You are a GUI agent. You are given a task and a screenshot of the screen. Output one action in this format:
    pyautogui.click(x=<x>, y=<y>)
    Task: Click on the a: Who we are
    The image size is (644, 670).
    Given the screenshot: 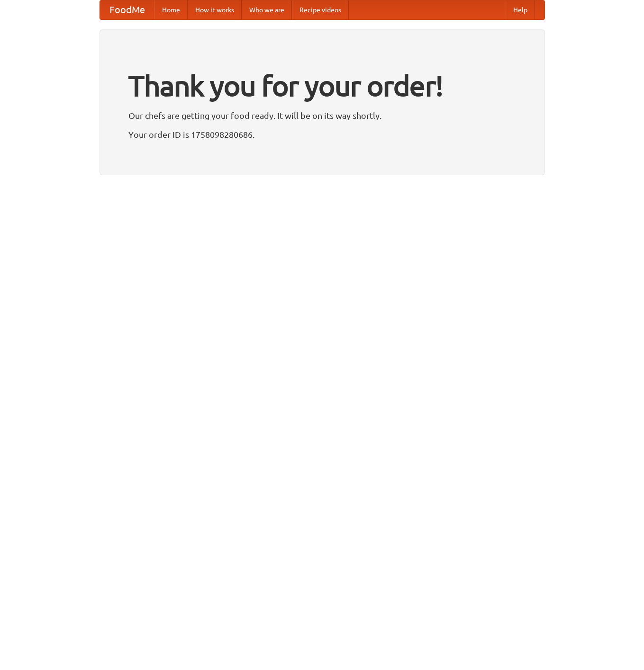 What is the action you would take?
    pyautogui.click(x=267, y=10)
    